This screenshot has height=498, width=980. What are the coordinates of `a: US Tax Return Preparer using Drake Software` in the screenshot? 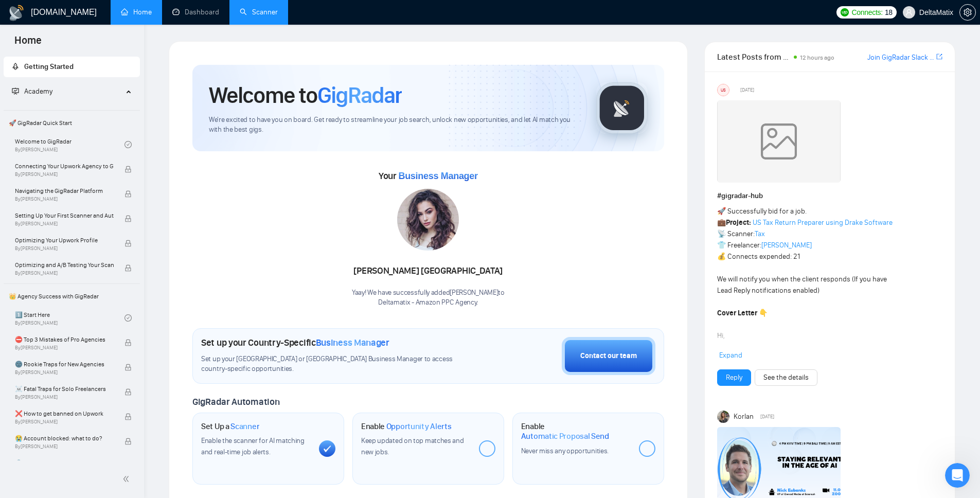 It's located at (822, 222).